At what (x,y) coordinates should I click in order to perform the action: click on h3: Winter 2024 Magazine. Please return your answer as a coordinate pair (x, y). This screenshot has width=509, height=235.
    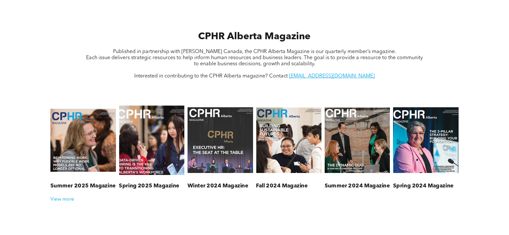
    Looking at the image, I should click on (218, 186).